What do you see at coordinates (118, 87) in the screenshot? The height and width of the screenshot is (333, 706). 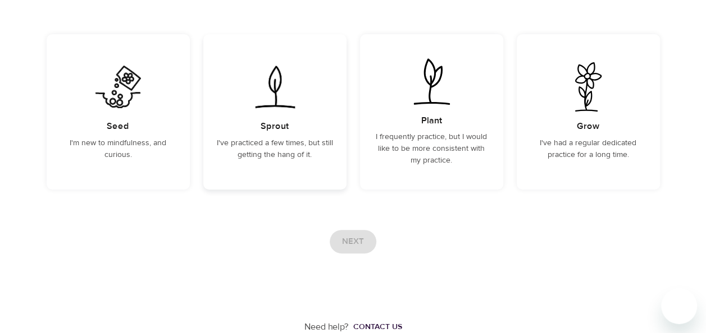 I see `img: I'm new to mindfulness, and curious.` at bounding box center [118, 87].